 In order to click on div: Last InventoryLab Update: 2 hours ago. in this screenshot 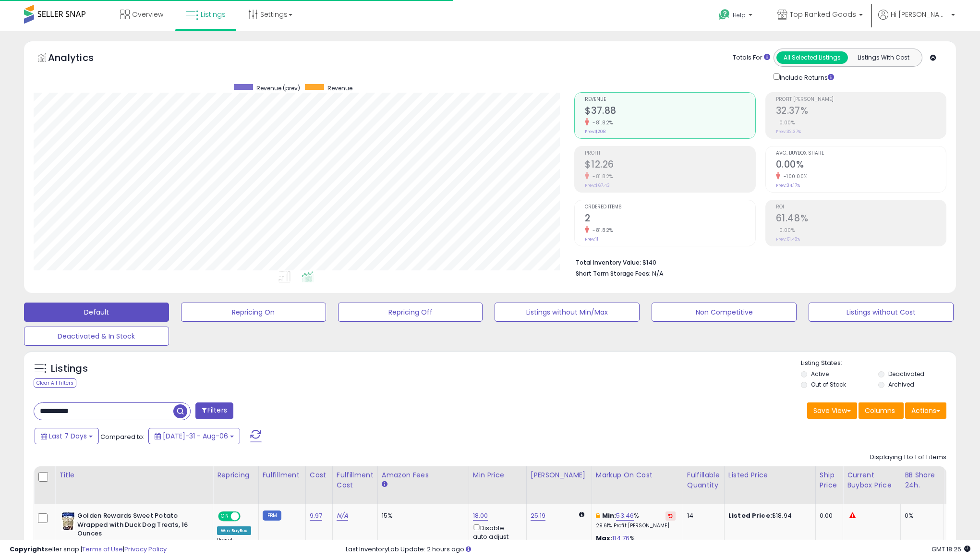, I will do `click(658, 550)`.